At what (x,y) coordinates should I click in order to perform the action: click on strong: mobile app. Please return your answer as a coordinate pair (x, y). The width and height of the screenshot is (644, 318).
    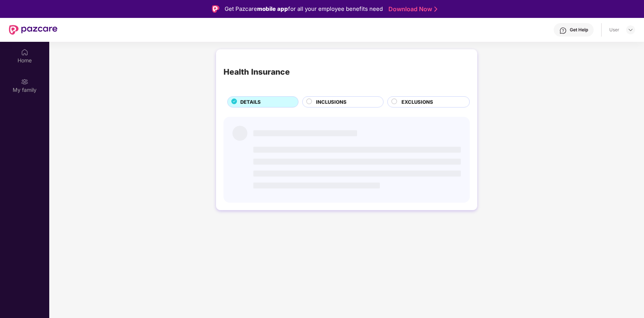
    Looking at the image, I should click on (273, 9).